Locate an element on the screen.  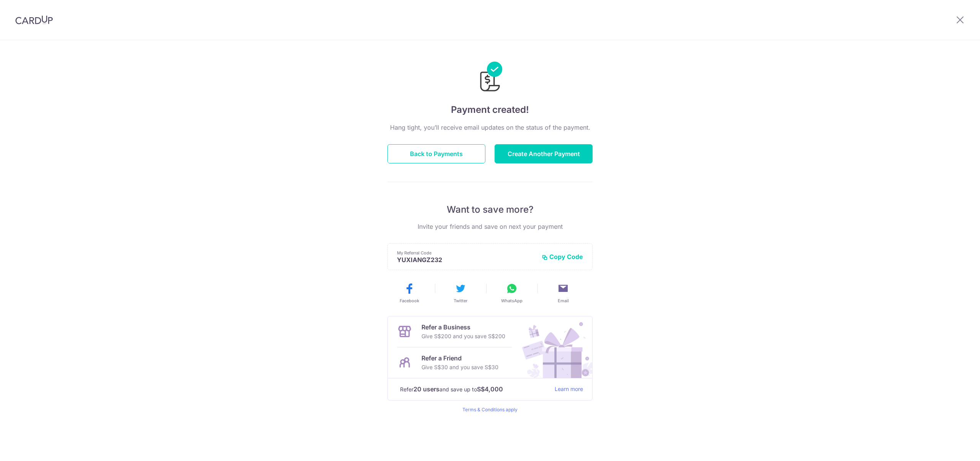
p: Refer a Business is located at coordinates (463, 327).